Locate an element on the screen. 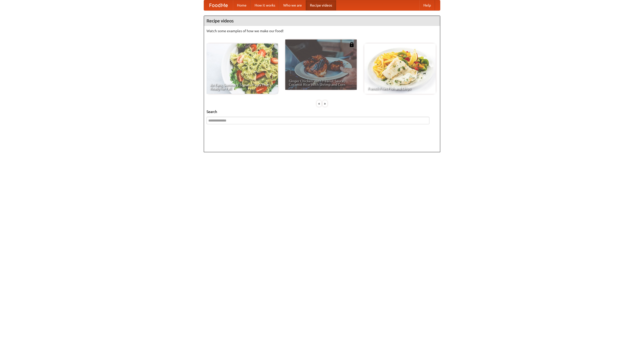  a: How it works is located at coordinates (265, 6).